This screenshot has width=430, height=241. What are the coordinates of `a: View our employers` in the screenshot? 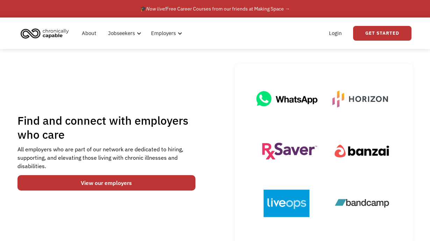 It's located at (106, 183).